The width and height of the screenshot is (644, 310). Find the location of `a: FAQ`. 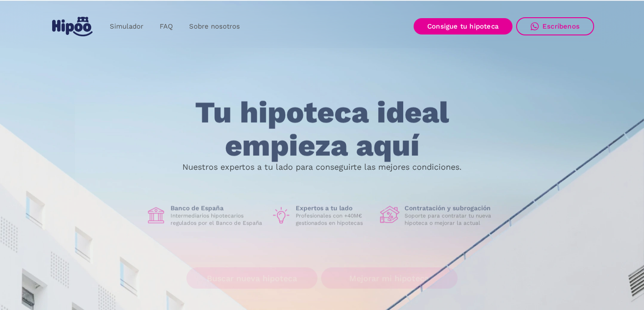

a: FAQ is located at coordinates (166, 26).